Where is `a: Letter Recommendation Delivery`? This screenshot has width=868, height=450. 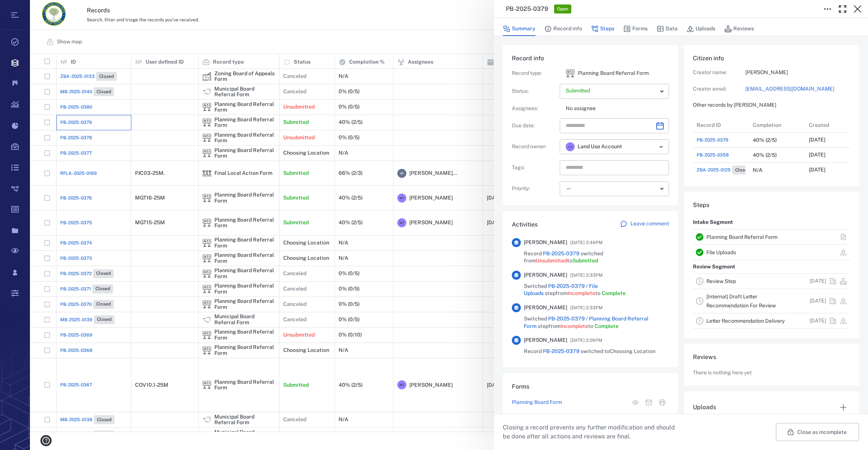
a: Letter Recommendation Delivery is located at coordinates (745, 321).